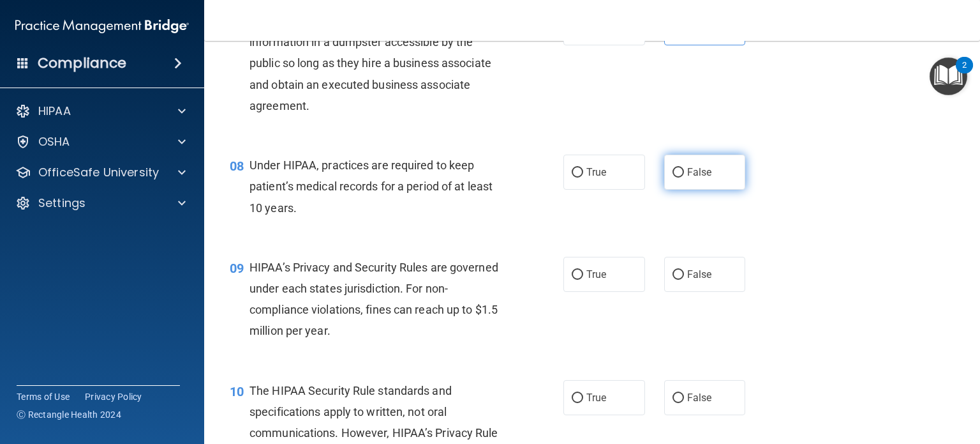 The image size is (980, 444). What do you see at coordinates (55, 111) in the screenshot?
I see `p: HIPAA` at bounding box center [55, 111].